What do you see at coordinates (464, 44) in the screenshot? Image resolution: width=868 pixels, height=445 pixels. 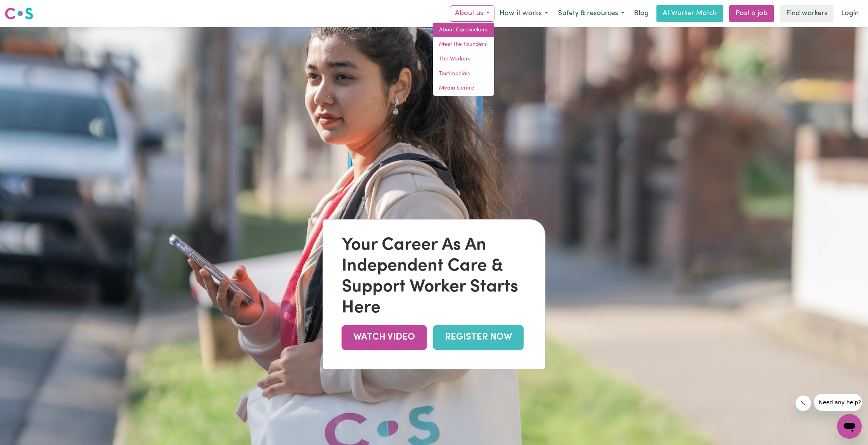 I see `a: Meet the Founders` at bounding box center [464, 44].